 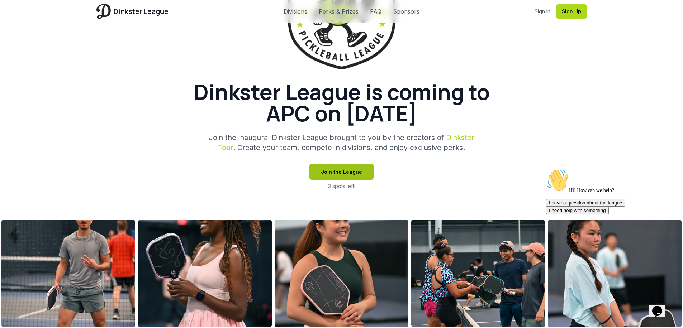 I want to click on a: FAQ, so click(x=376, y=11).